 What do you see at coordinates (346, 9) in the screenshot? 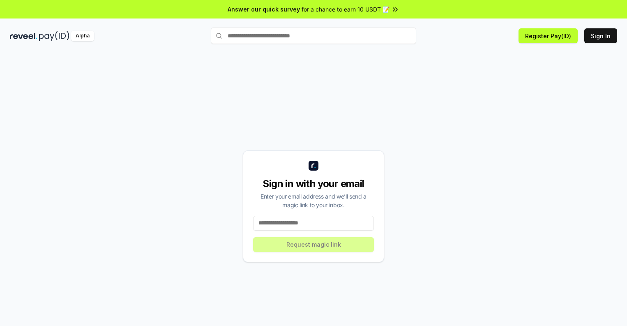
I see `span: for a chance to earn 10 USDT 📝` at bounding box center [346, 9].